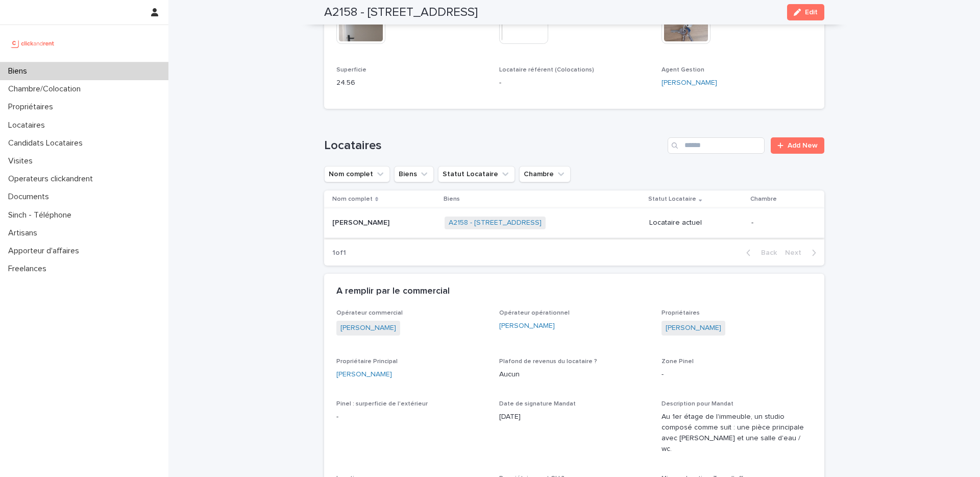 Image resolution: width=980 pixels, height=477 pixels. What do you see at coordinates (369, 313) in the screenshot?
I see `span: Opérateur commercial` at bounding box center [369, 313].